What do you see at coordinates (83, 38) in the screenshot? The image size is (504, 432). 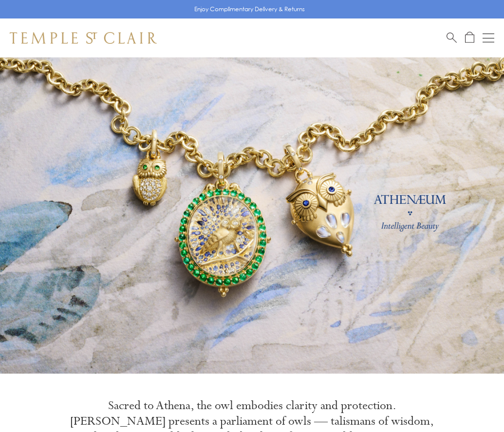 I see `img: Temple St. Clair` at bounding box center [83, 38].